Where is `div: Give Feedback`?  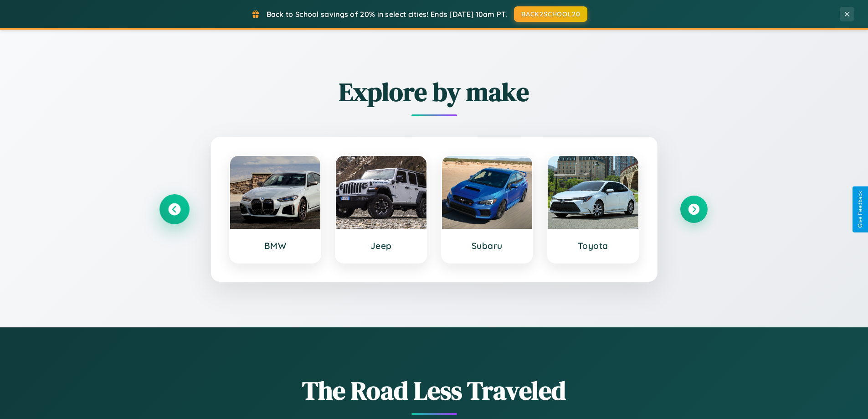
div: Give Feedback is located at coordinates (860, 210).